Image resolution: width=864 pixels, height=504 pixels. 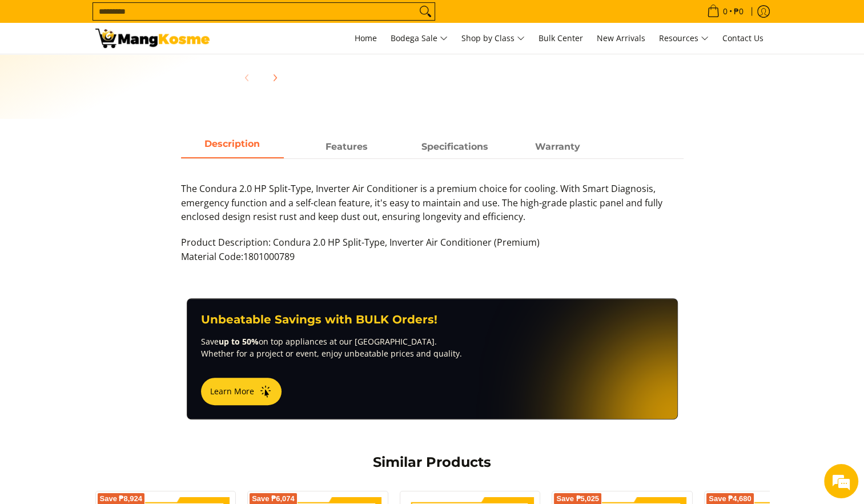 I want to click on img: Condura 2.0 HP Split-Type Inverter Aircon (Premium) l Mang Kosme, so click(x=152, y=38).